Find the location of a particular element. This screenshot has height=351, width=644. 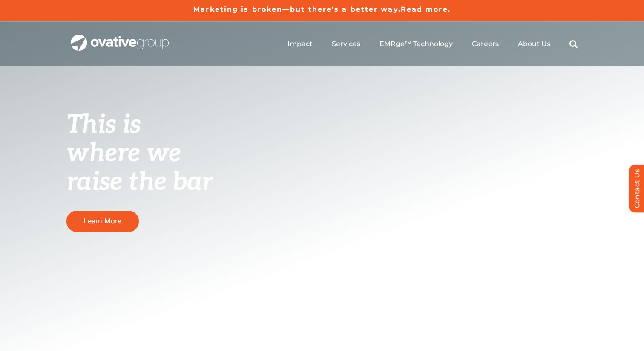

span: Read more. is located at coordinates (426, 9).